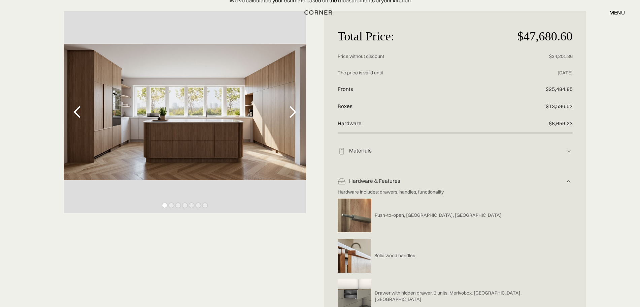 Image resolution: width=640 pixels, height=307 pixels. Describe the element at coordinates (292, 112) in the screenshot. I see `div: next slide` at that location.